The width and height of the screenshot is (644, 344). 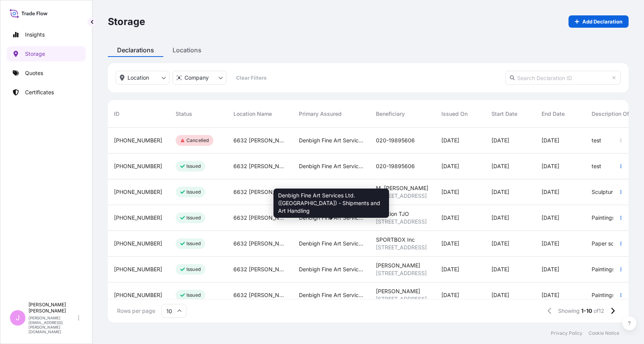 What do you see at coordinates (39, 93) in the screenshot?
I see `p: Certificates` at bounding box center [39, 93].